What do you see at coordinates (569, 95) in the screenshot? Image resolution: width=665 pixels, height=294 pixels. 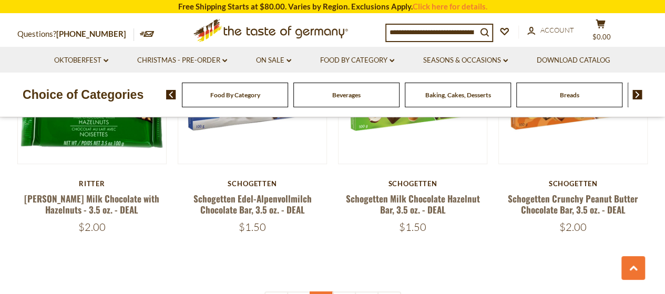 I see `span: Breads` at bounding box center [569, 95].